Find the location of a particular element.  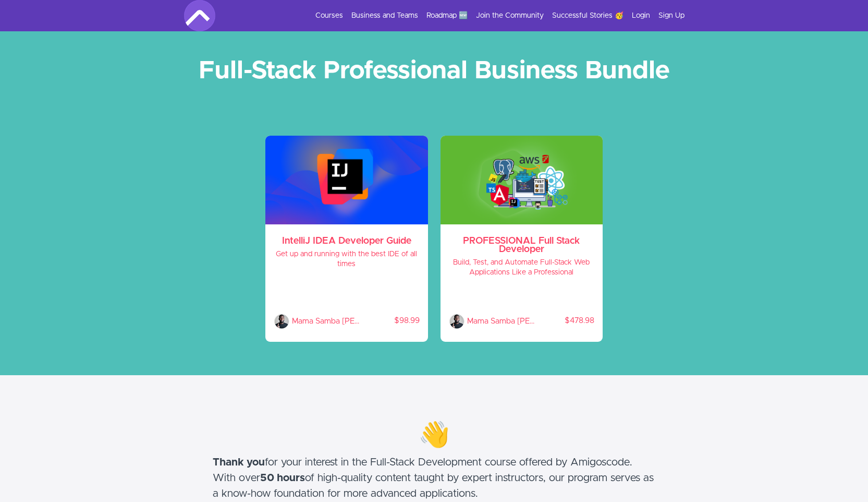

a: Courses is located at coordinates (329, 16).